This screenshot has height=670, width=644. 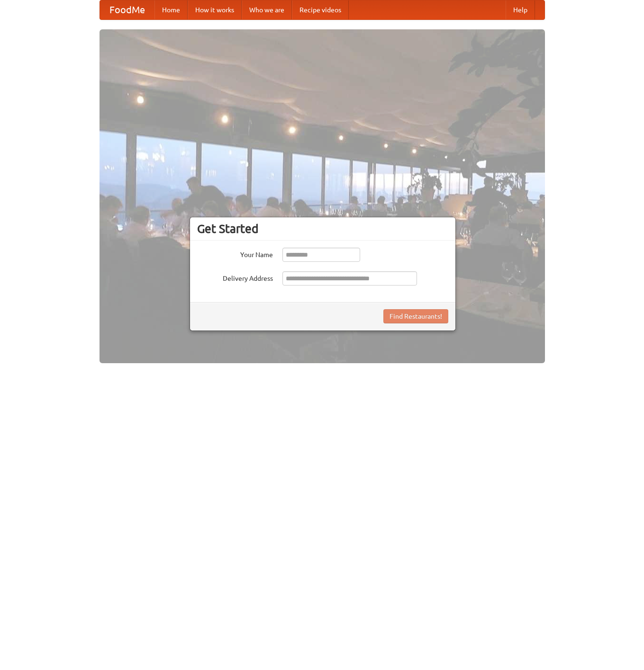 I want to click on a: Home, so click(x=171, y=10).